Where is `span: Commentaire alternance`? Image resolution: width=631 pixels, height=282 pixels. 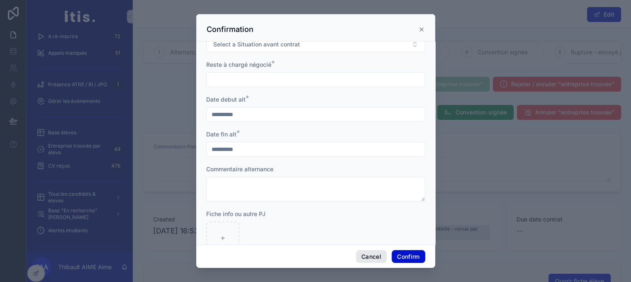 span: Commentaire alternance is located at coordinates (240, 169).